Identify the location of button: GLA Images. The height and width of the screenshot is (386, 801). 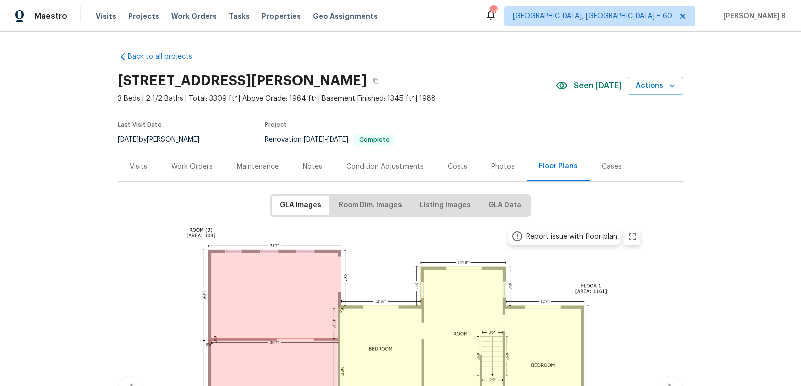
(300, 205).